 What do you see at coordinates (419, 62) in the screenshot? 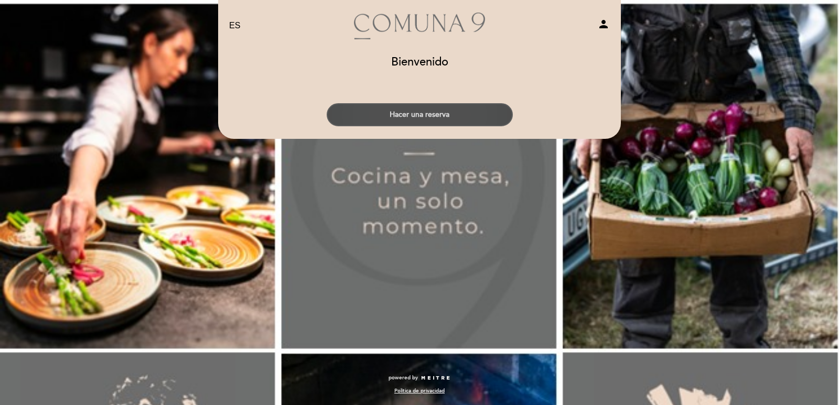
I see `h1: Bienvenido` at bounding box center [419, 62].